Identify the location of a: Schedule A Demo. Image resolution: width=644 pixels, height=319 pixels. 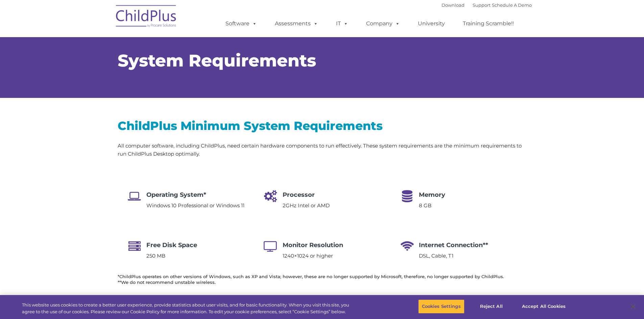
(512, 5).